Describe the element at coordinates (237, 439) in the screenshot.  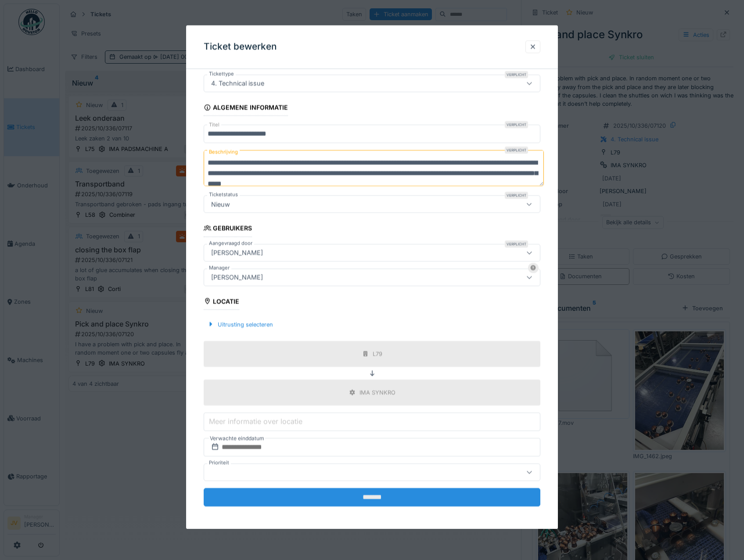
I see `label: Verwachte einddatum` at that location.